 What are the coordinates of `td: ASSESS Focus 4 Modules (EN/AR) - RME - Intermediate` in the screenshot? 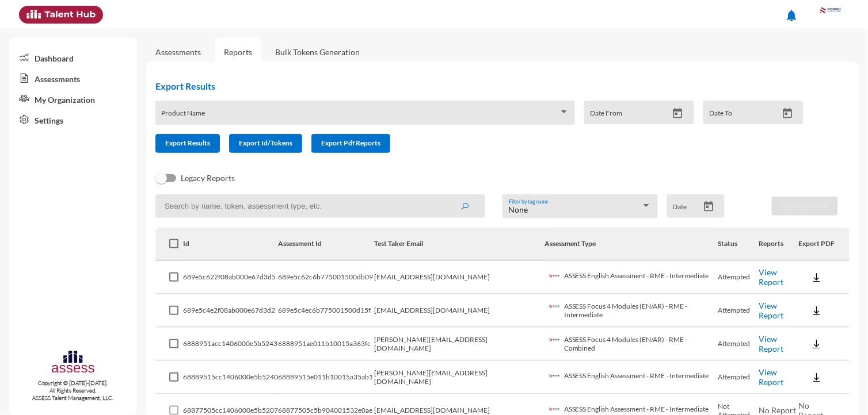 It's located at (631, 311).